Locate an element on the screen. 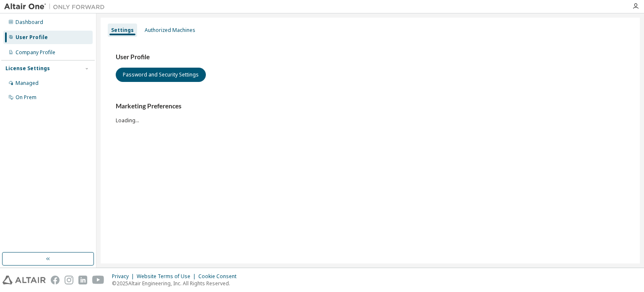 Image resolution: width=644 pixels, height=292 pixels. div: Settings is located at coordinates (122, 30).